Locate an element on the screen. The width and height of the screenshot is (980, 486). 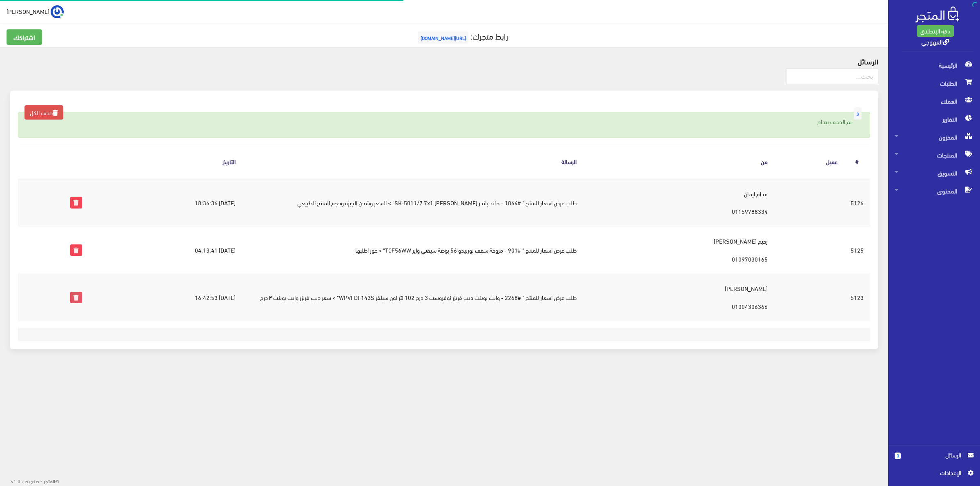
a: الرئيسية is located at coordinates (934, 65).